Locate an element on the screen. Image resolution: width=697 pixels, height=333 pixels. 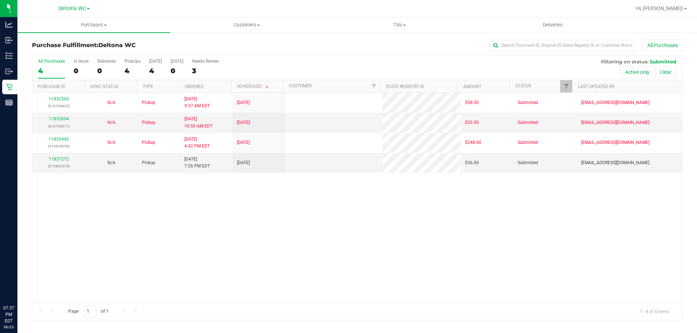
p: 07:37 PM EDT is located at coordinates (9, 315).